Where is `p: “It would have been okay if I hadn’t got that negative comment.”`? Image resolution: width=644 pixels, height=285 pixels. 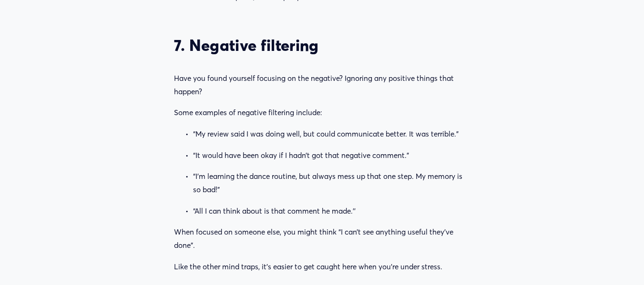 p: “It would have been okay if I hadn’t got that negative comment.” is located at coordinates (331, 156).